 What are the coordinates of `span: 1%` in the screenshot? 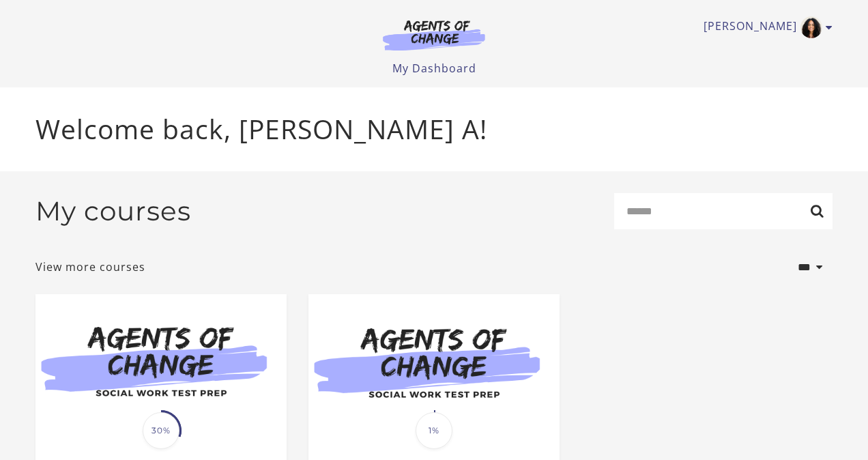 It's located at (434, 431).